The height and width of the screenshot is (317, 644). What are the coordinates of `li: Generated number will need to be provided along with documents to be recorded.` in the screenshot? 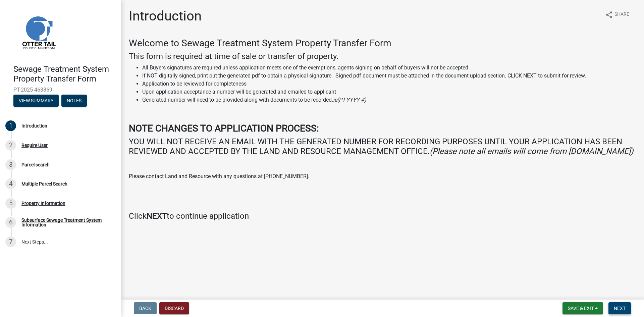 It's located at (389, 100).